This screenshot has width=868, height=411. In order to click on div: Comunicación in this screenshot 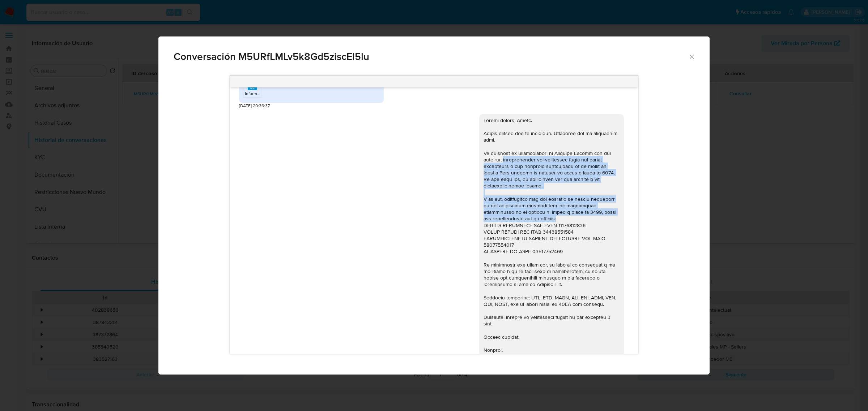, I will do `click(434, 206)`.